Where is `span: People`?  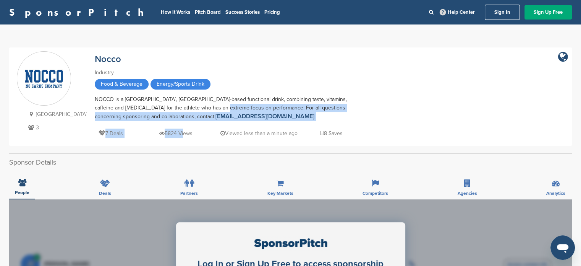
span: People is located at coordinates (22, 192).